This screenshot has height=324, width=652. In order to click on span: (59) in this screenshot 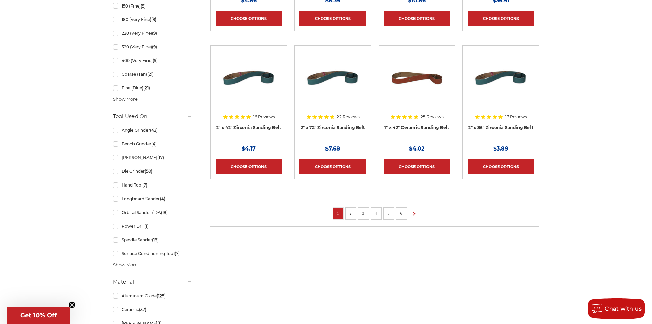, I will do `click(149, 171)`.